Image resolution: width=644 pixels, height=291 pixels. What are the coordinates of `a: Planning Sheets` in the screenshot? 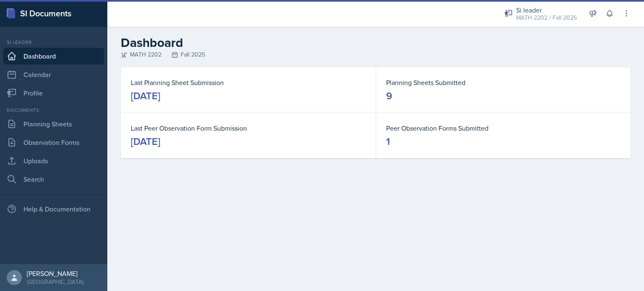 It's located at (54, 124).